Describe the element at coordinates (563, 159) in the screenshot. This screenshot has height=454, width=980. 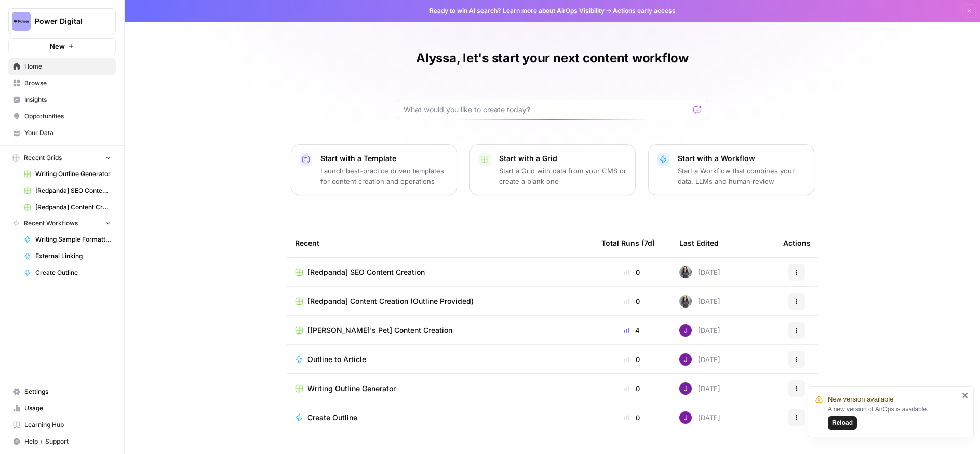
I see `p: Start with a Grid` at that location.